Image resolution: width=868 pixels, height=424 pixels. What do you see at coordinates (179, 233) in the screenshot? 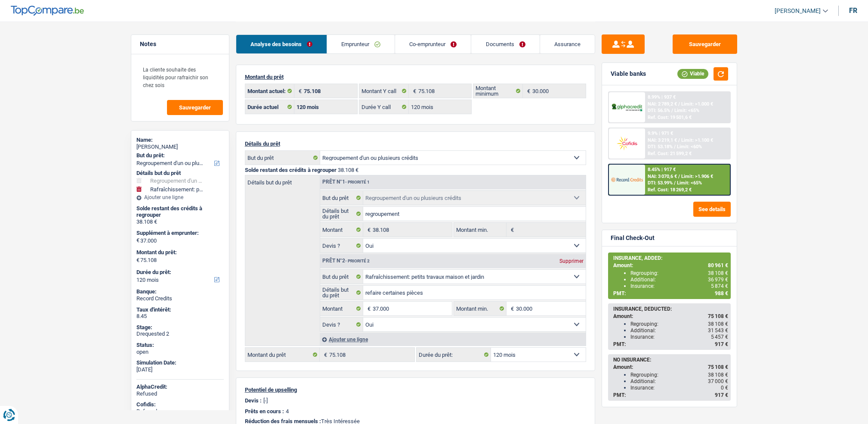
I see `label: Supplément à emprunter:` at bounding box center [179, 233].